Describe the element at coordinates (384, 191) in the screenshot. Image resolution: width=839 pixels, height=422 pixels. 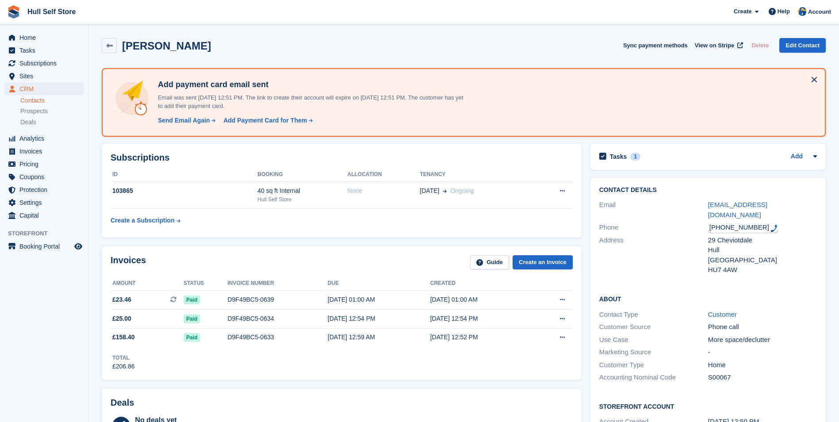
I see `div: None` at that location.